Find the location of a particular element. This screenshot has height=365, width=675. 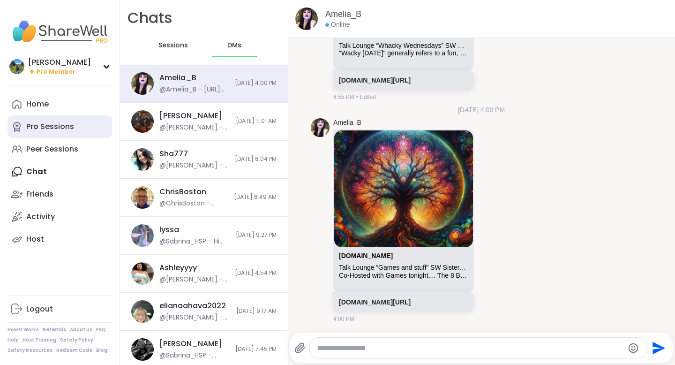

div: Friends is located at coordinates (40, 194).